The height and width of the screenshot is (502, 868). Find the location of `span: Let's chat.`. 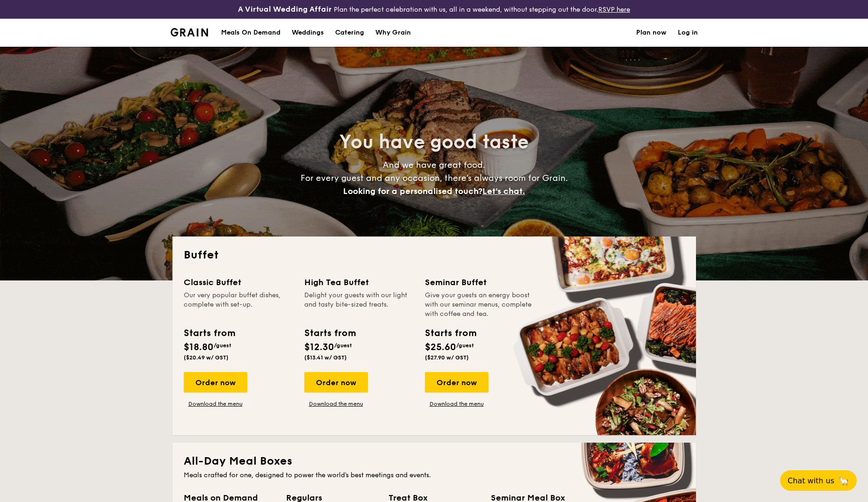

span: Let's chat. is located at coordinates (503, 191).